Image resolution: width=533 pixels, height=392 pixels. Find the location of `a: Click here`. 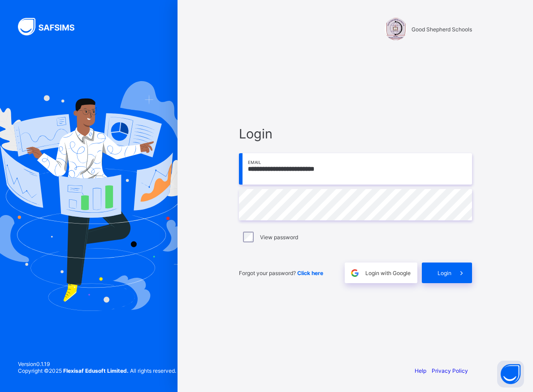

a: Click here is located at coordinates (310, 273).